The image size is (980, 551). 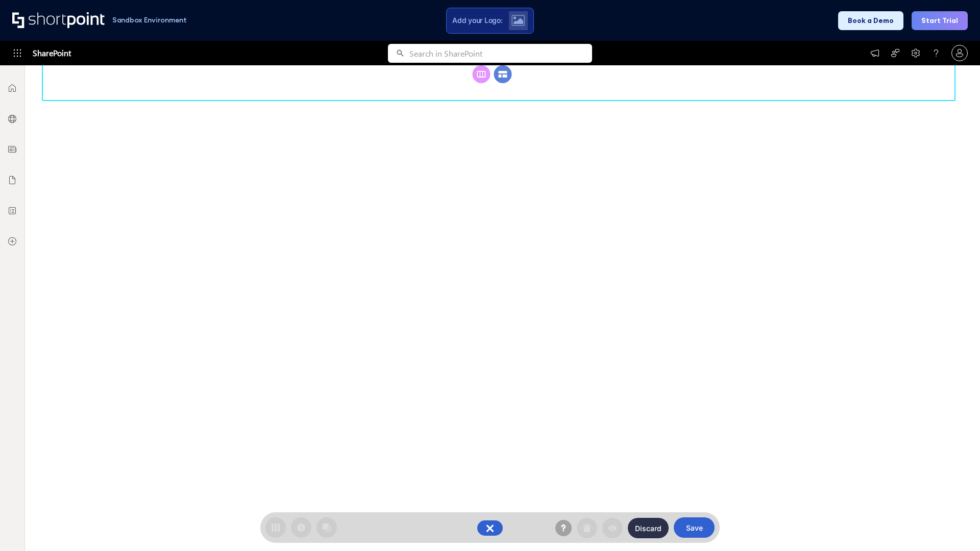 What do you see at coordinates (518, 21) in the screenshot?
I see `img: Upload logo` at bounding box center [518, 21].